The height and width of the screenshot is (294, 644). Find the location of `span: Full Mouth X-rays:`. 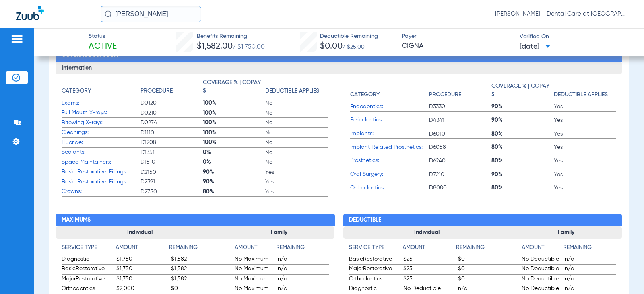

span: Full Mouth X-rays: is located at coordinates (101, 113).